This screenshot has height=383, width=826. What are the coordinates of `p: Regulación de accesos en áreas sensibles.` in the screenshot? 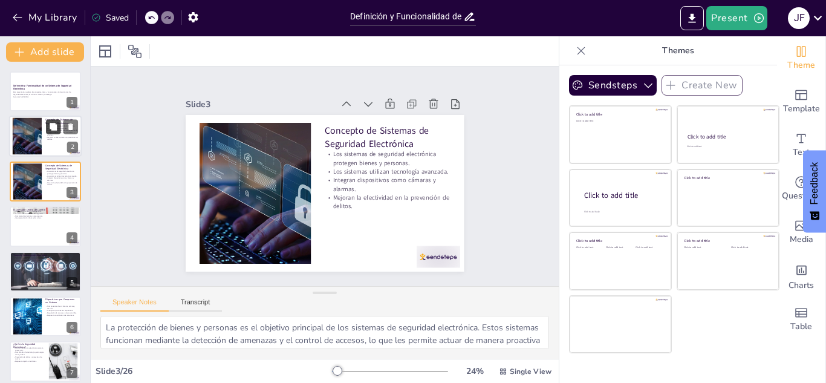 It's located at (61, 313).